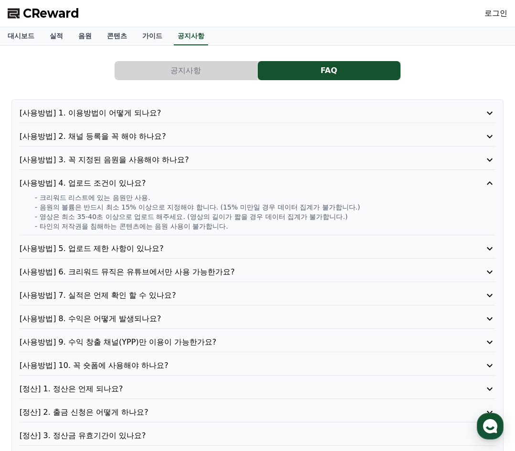 The image size is (515, 451). Describe the element at coordinates (257, 160) in the screenshot. I see `button: [사용방법] 3. 꼭 지정된 음원을 사용해야 하나요?` at that location.